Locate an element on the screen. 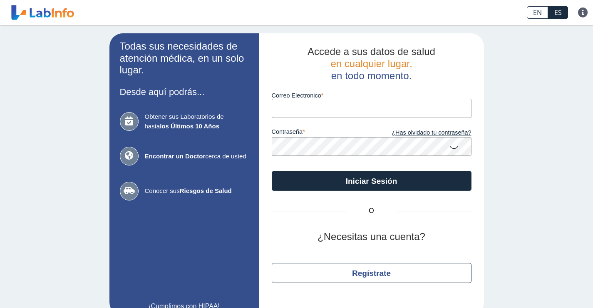  h2: Todas sus necesidades de atención médica, en un solo lugar. is located at coordinates (184, 58).